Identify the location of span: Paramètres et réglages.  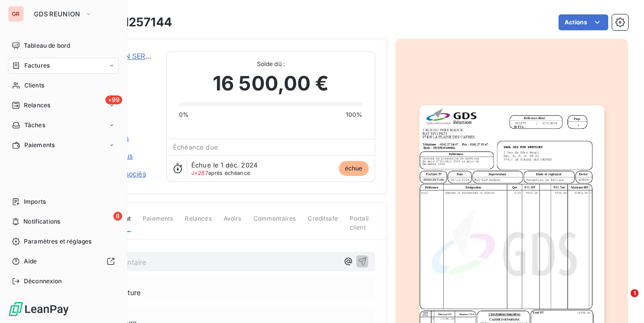
(58, 242).